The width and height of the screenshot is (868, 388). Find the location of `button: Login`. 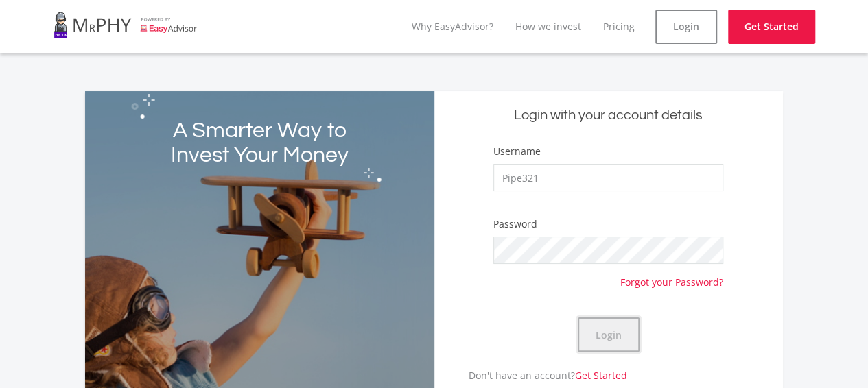

button: Login is located at coordinates (609, 335).